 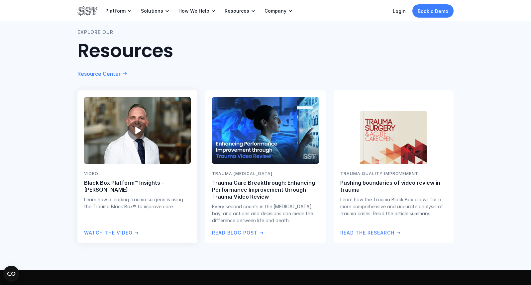 I want to click on p: Company, so click(x=276, y=11).